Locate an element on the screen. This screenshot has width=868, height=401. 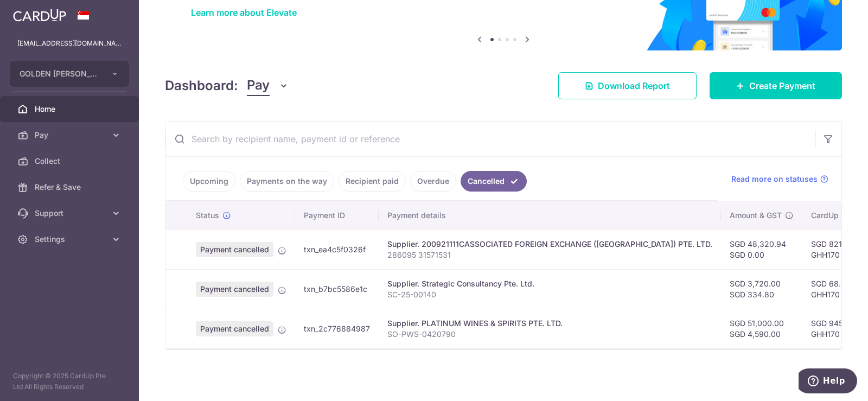
span: Status is located at coordinates (207, 215).